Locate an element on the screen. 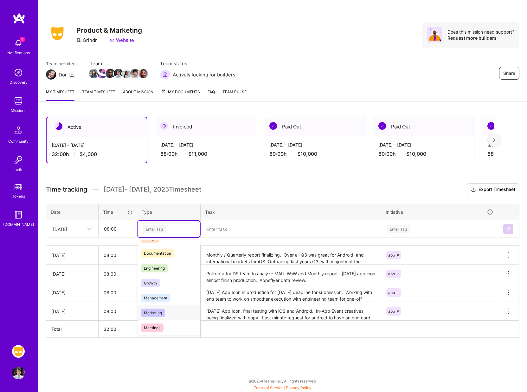 The height and width of the screenshot is (392, 527). span: Share is located at coordinates (509, 73).